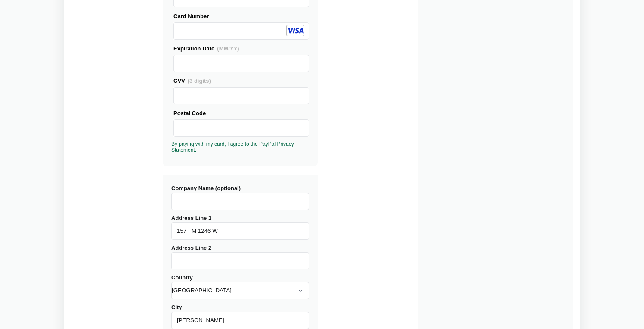 The height and width of the screenshot is (329, 644). What do you see at coordinates (240, 261) in the screenshot?
I see `input: Address Line 2` at bounding box center [240, 261].